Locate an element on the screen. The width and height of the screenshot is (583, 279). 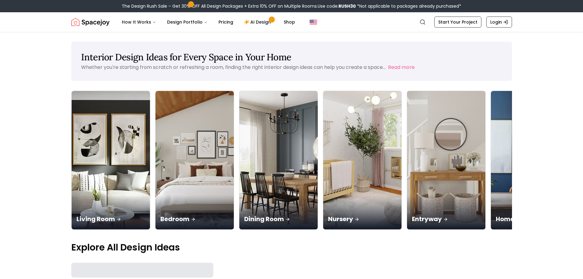
button: Design Portfolio is located at coordinates (187, 22).